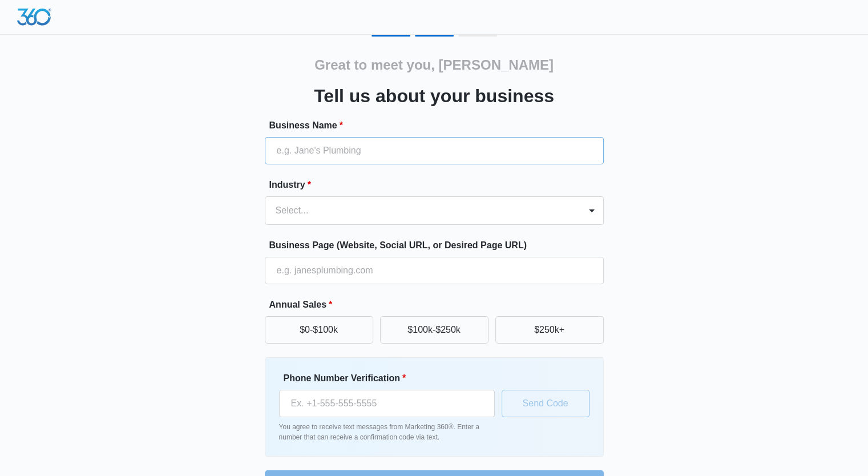 The width and height of the screenshot is (868, 476). What do you see at coordinates (392, 378) in the screenshot?
I see `label: Phone Number Verification` at bounding box center [392, 378].